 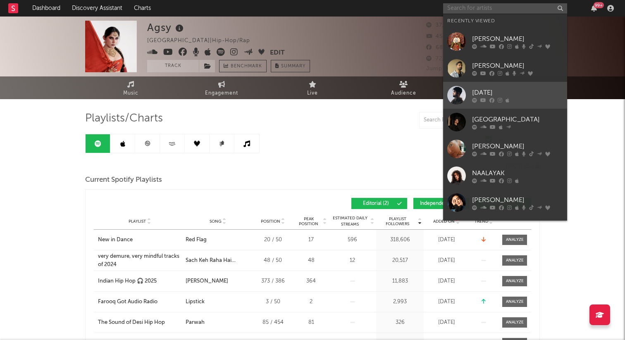 I want to click on span: Music, so click(x=131, y=93).